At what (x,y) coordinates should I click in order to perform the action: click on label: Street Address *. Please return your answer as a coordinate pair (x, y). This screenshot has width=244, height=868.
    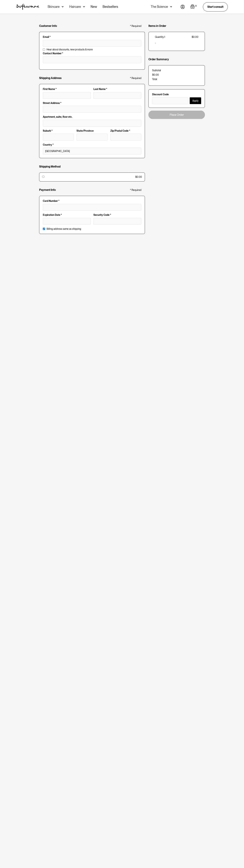
    Looking at the image, I should click on (92, 103).